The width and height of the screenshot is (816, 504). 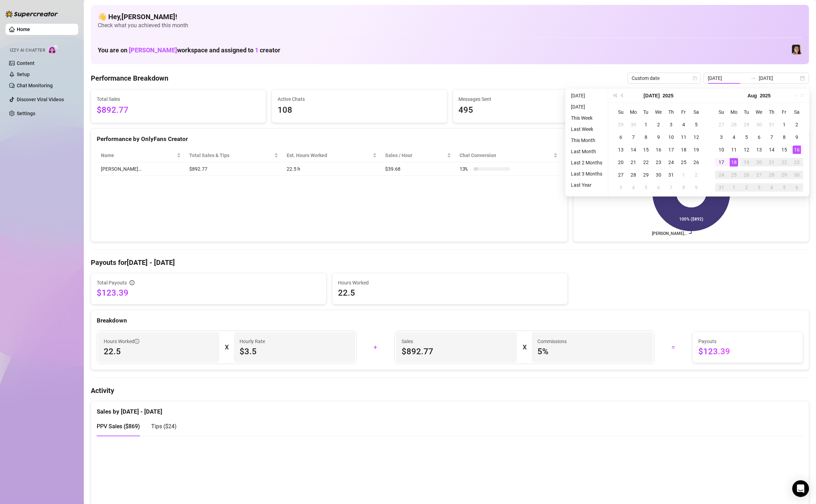 I want to click on td: 2025-07-08, so click(x=646, y=137).